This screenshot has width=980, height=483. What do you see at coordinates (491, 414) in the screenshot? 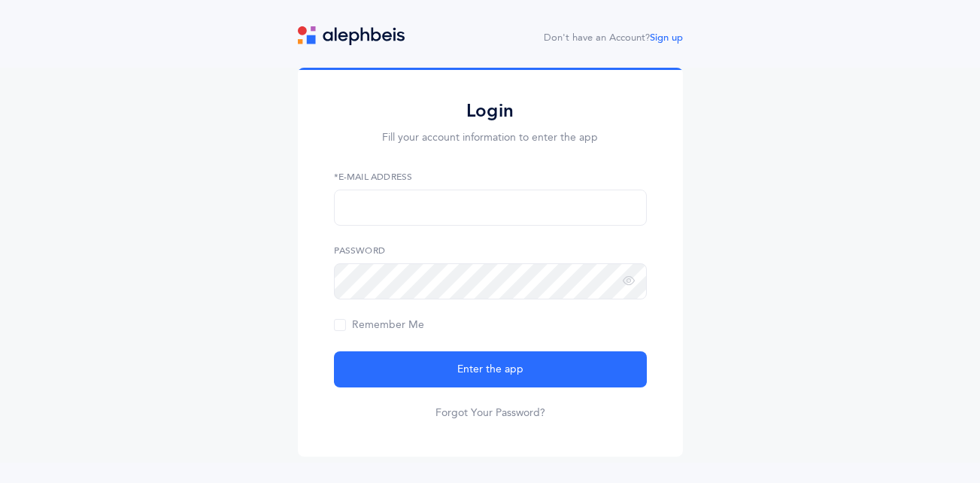
I see `a: Forgot Your Password?` at bounding box center [491, 414].